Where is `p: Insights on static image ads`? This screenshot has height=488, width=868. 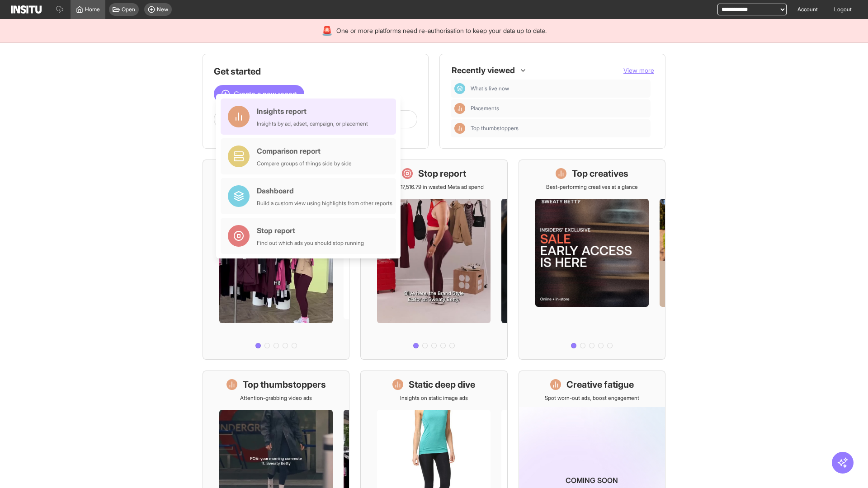 p: Insights on static image ads is located at coordinates (434, 398).